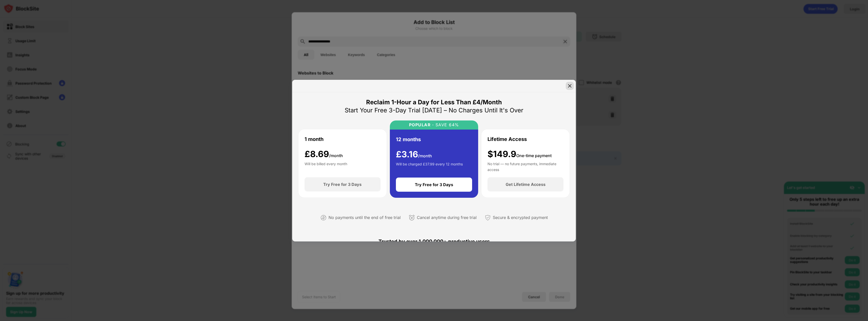 The width and height of the screenshot is (868, 321). I want to click on div: Secure & encrypted payment, so click(521, 217).